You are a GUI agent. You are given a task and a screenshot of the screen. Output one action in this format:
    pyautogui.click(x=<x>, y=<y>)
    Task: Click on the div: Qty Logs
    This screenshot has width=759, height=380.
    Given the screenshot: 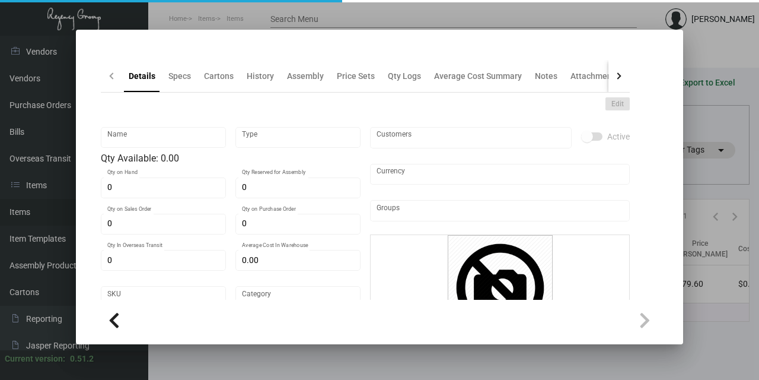 What is the action you would take?
    pyautogui.click(x=405, y=76)
    